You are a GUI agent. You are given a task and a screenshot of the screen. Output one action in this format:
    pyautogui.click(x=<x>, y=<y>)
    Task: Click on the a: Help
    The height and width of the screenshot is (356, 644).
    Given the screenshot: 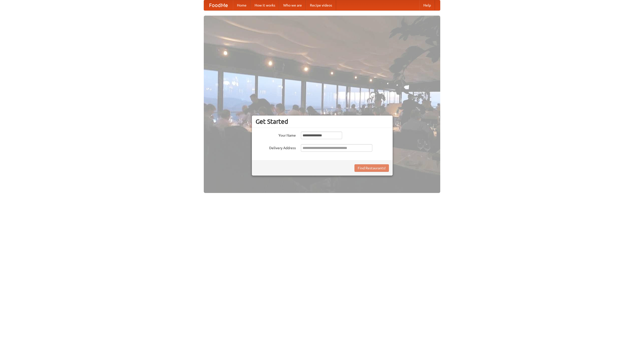 What is the action you would take?
    pyautogui.click(x=427, y=5)
    